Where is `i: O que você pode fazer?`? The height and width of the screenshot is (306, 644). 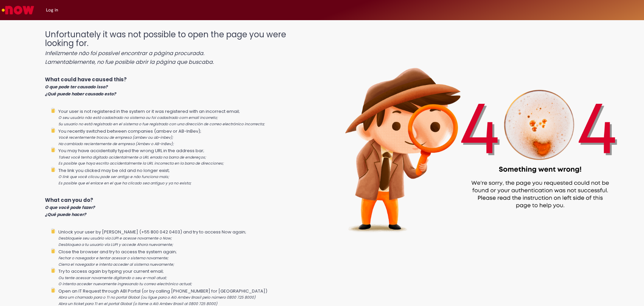 i: O que você pode fazer? is located at coordinates (70, 207).